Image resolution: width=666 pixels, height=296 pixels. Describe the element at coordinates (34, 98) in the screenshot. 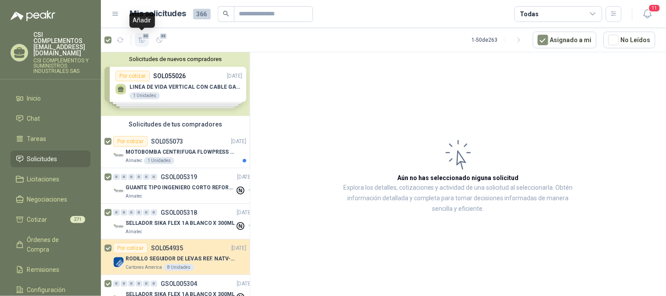

I see `span: Inicio` at that location.